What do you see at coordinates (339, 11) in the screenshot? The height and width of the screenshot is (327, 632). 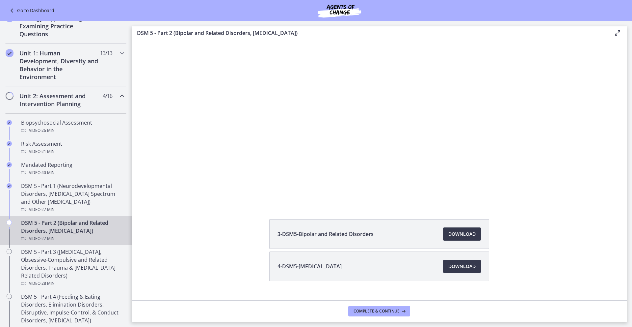 I see `img: Agents of Change` at bounding box center [339, 11].